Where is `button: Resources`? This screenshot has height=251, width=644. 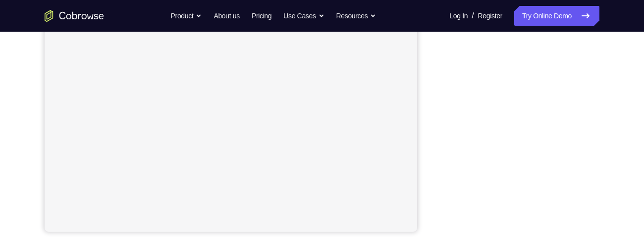 button: Resources is located at coordinates (356, 16).